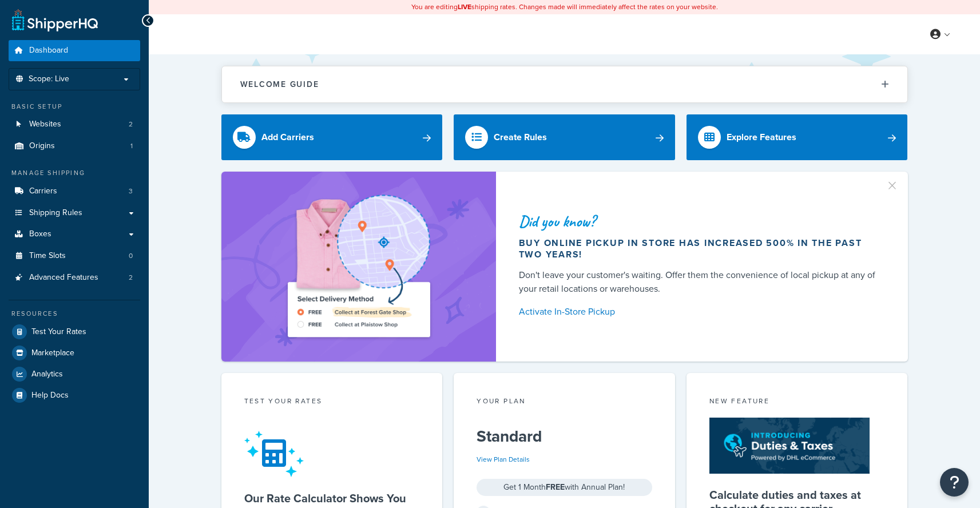 The height and width of the screenshot is (508, 980). What do you see at coordinates (42, 191) in the screenshot?
I see `span: Carriers` at bounding box center [42, 191].